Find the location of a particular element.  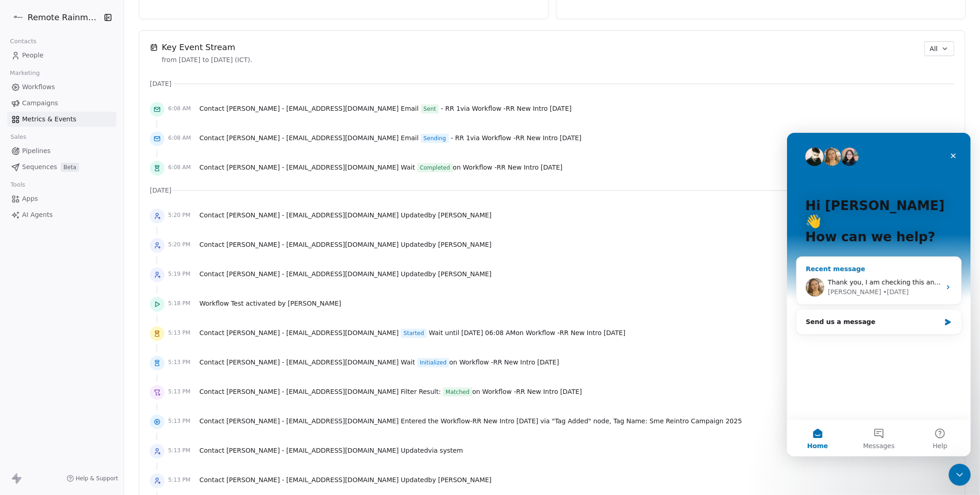

span: Sme Reintro Campaign 2025 is located at coordinates (695, 421).